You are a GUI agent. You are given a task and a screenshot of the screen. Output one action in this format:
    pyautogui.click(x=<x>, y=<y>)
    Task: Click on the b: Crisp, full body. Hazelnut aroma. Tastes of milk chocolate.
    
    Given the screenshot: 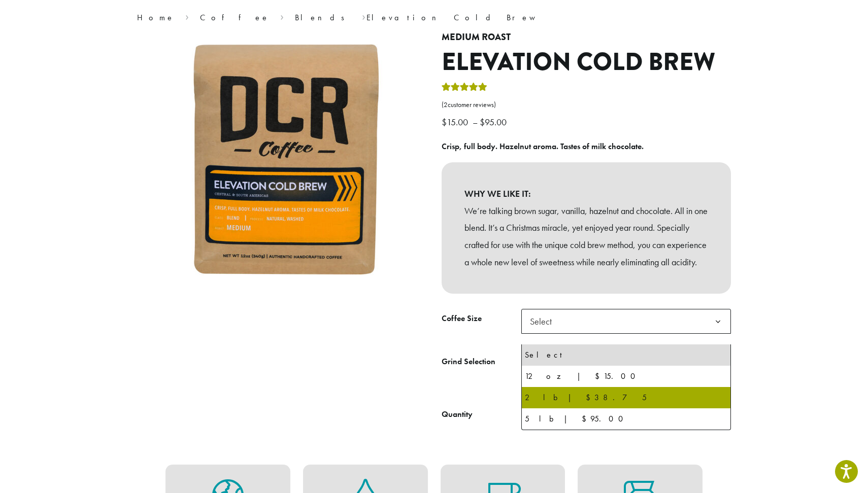 What is the action you would take?
    pyautogui.click(x=543, y=146)
    